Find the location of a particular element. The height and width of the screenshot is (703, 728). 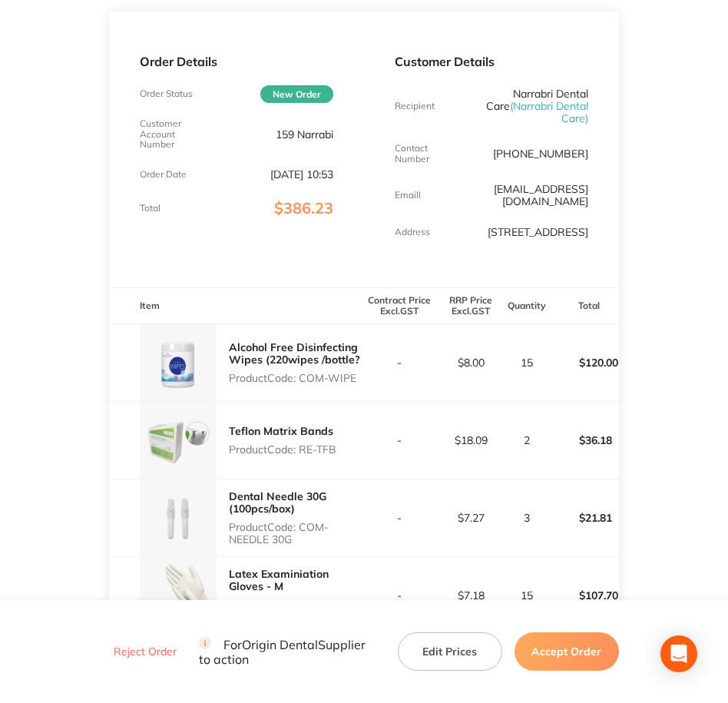

th: Contract Price Excl. GST is located at coordinates (400, 305).